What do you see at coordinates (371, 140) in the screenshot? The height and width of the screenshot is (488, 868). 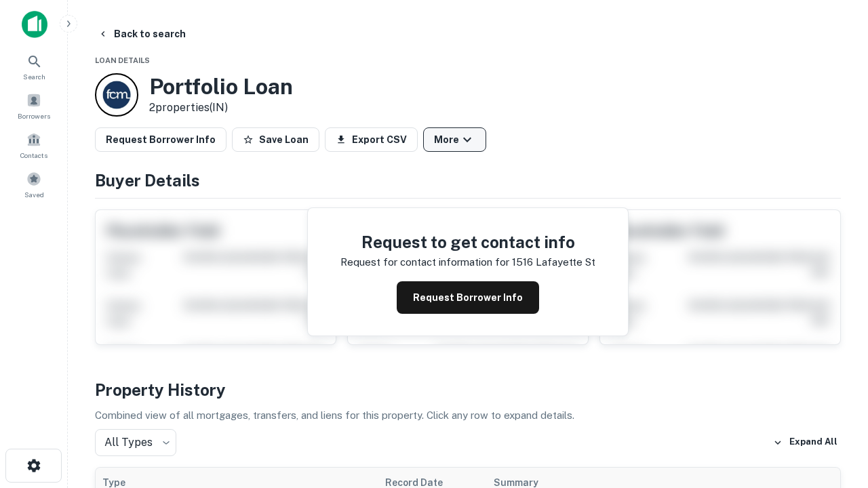 I see `button: Export CSV` at bounding box center [371, 140].